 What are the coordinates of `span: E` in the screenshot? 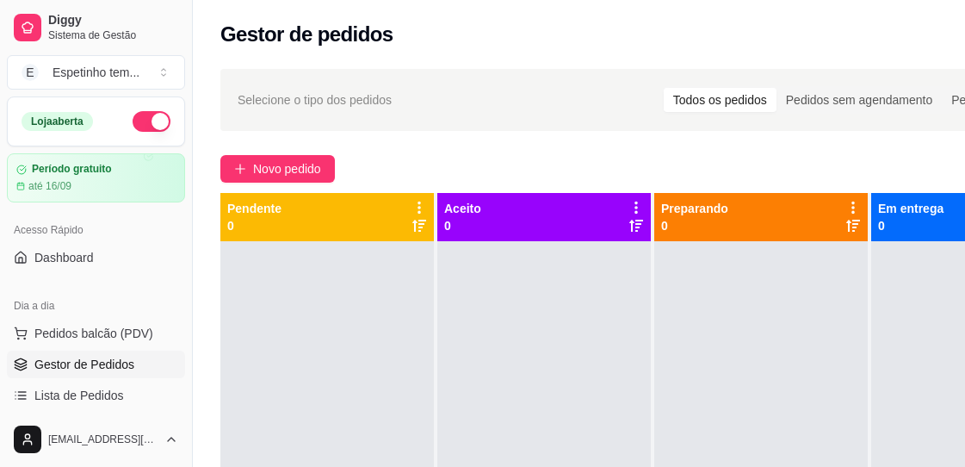 It's located at (30, 72).